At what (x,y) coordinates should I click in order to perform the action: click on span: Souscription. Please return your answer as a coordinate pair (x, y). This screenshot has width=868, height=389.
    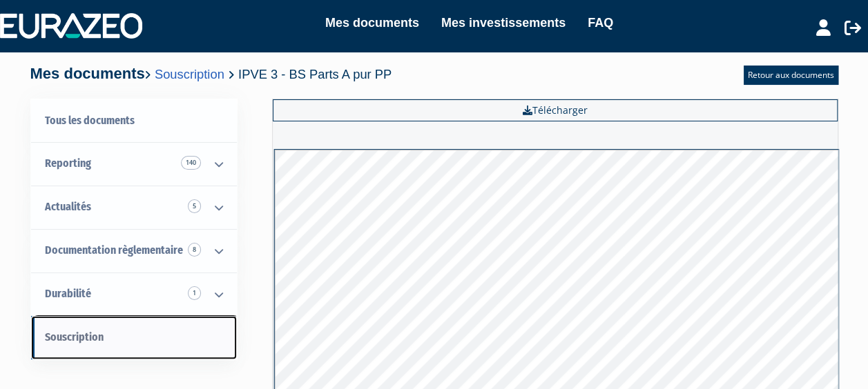
    Looking at the image, I should click on (74, 337).